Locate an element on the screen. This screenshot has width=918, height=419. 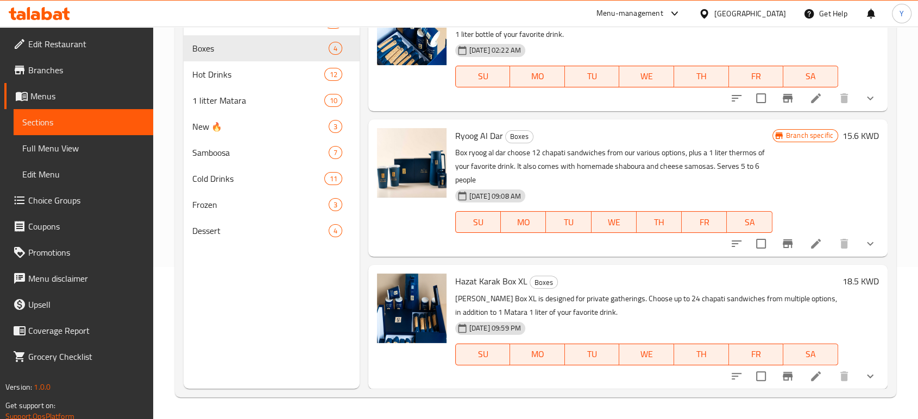
img: Hazat Karak Box XL is located at coordinates (412, 309).